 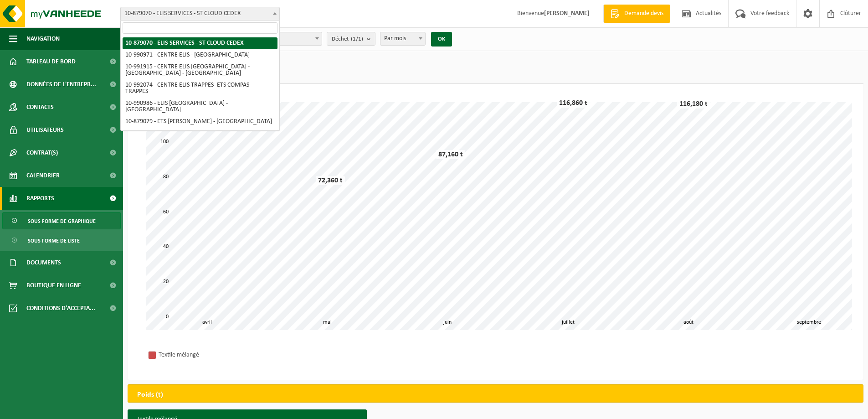 What do you see at coordinates (403, 39) in the screenshot?
I see `span: Par mois` at bounding box center [403, 39].